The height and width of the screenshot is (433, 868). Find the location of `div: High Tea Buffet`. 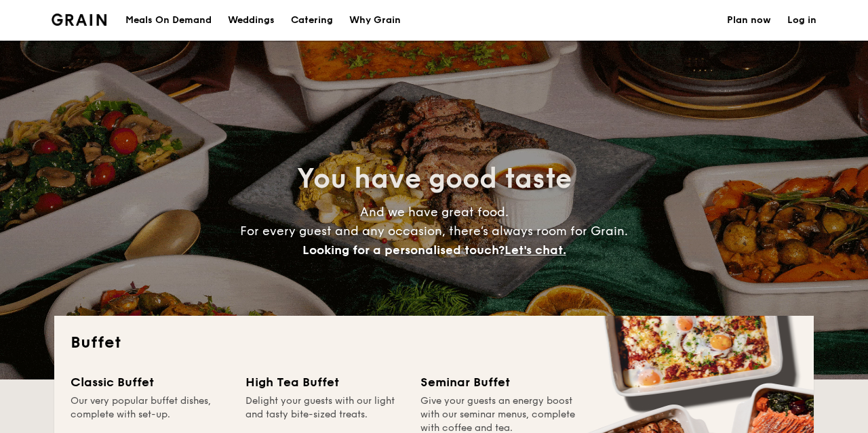

div: High Tea Buffet is located at coordinates (325, 383).